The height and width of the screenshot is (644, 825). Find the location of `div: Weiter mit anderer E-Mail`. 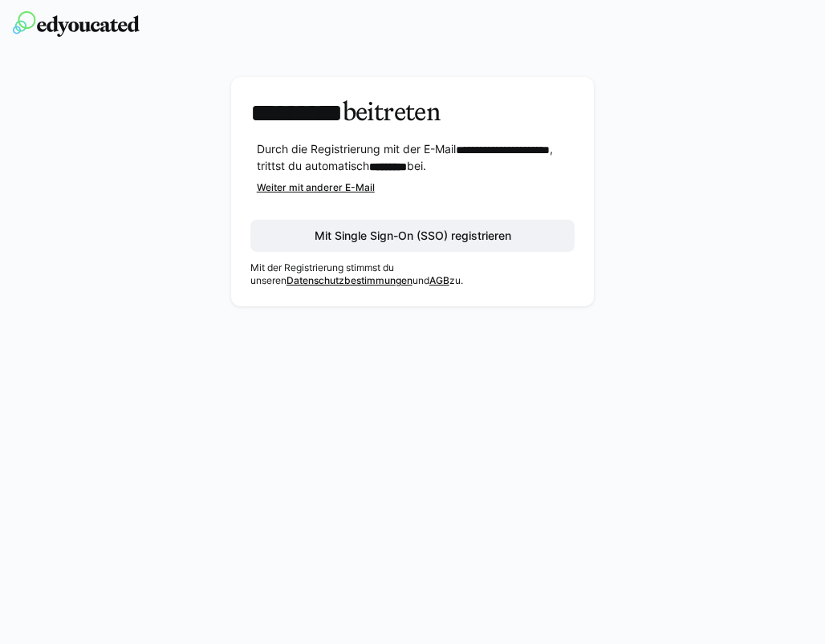

div: Weiter mit anderer E-Mail is located at coordinates (415, 188).